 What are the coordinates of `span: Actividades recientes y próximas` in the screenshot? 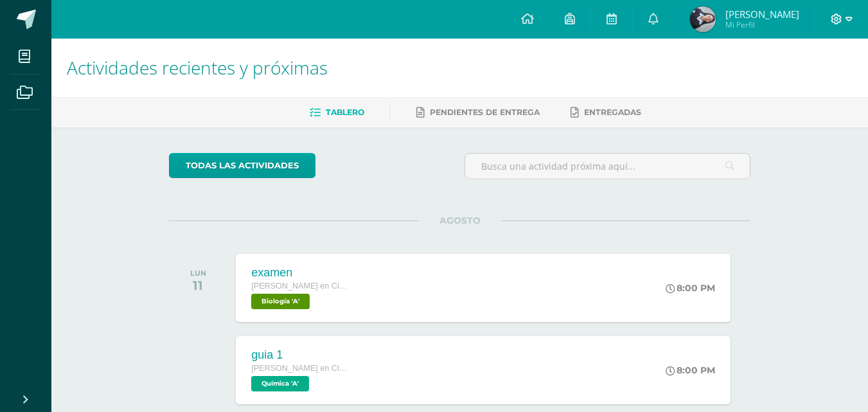 It's located at (197, 67).